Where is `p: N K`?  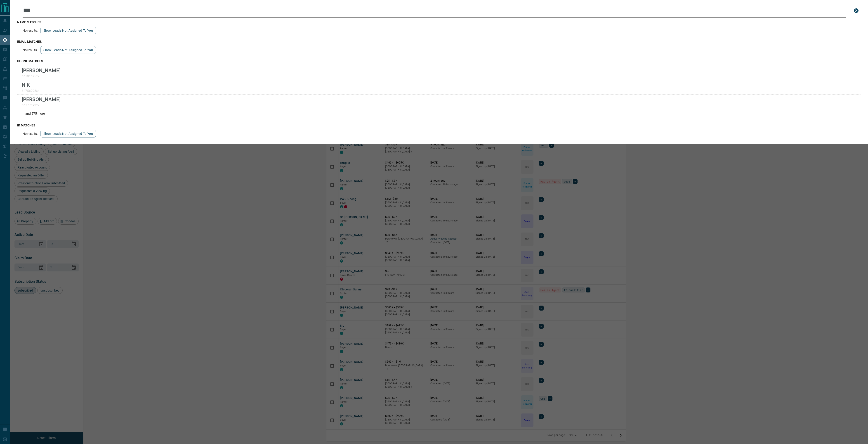 p: N K is located at coordinates (31, 85).